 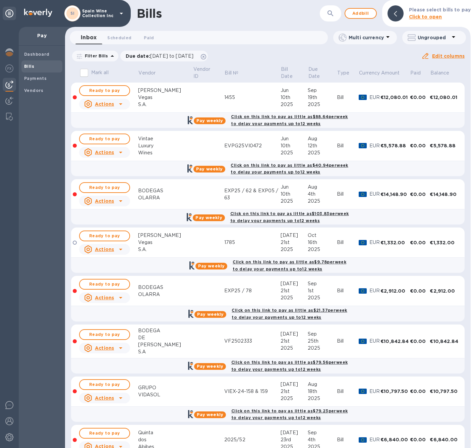 What do you see at coordinates (318, 72) in the screenshot?
I see `p: Due Date` at bounding box center [318, 72].